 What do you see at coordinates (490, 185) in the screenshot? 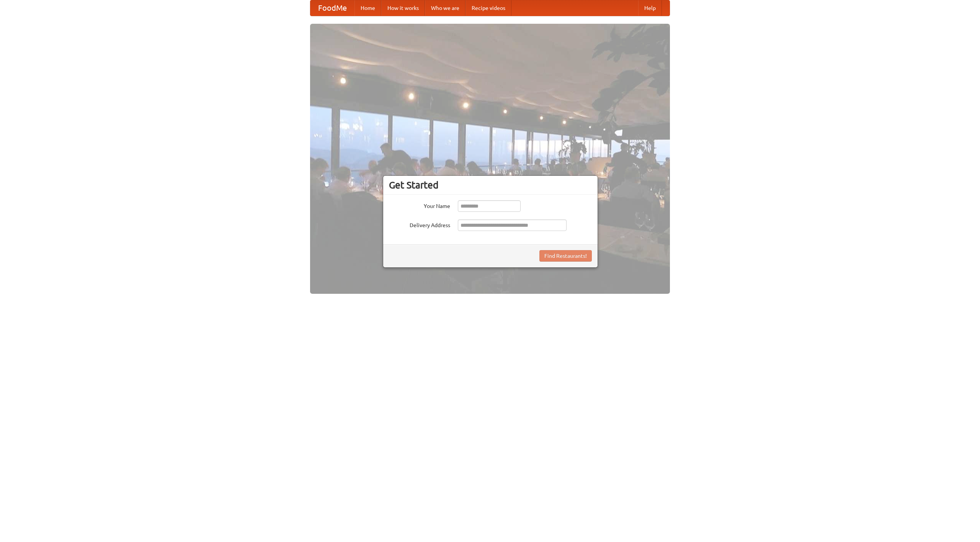
I see `h3: Get Started` at bounding box center [490, 185].